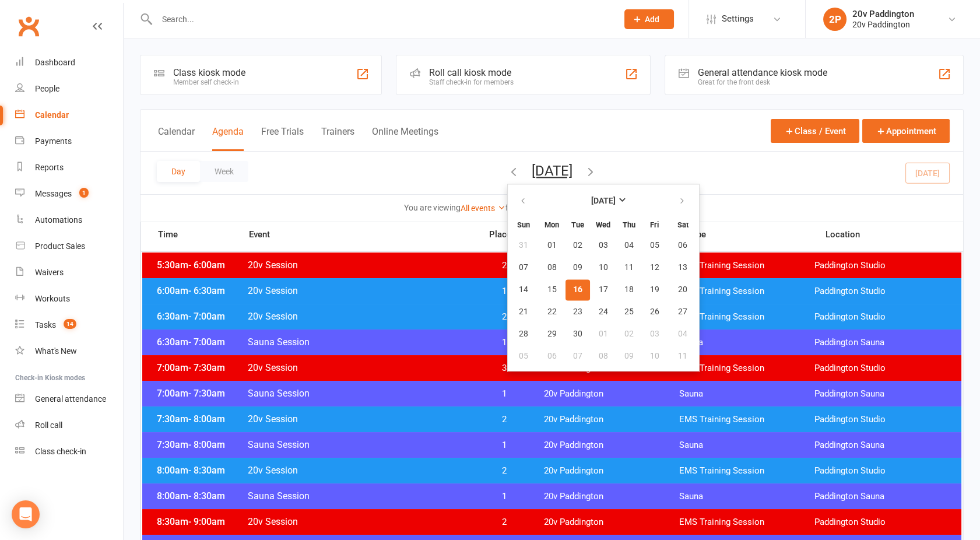 The image size is (980, 540). Describe the element at coordinates (282, 138) in the screenshot. I see `button: Free Trials` at that location.